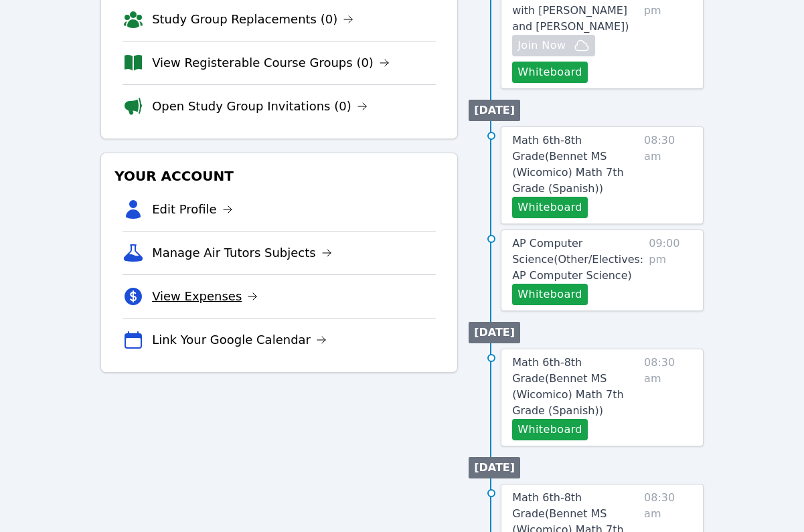 The height and width of the screenshot is (532, 804). What do you see at coordinates (205, 296) in the screenshot?
I see `a: View Expenses` at bounding box center [205, 296].